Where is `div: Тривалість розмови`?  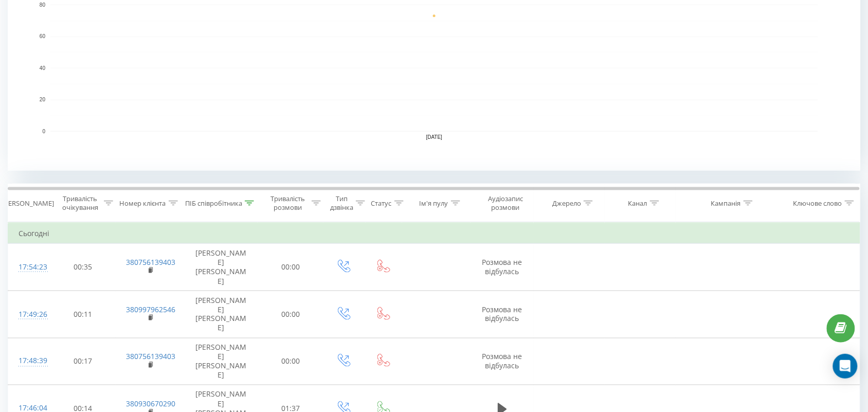
div: Тривалість розмови is located at coordinates (288, 203).